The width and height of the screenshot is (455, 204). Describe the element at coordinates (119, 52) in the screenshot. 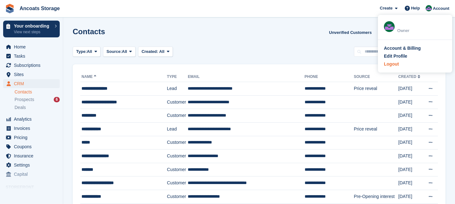

I see `button: Source: All` at that location.